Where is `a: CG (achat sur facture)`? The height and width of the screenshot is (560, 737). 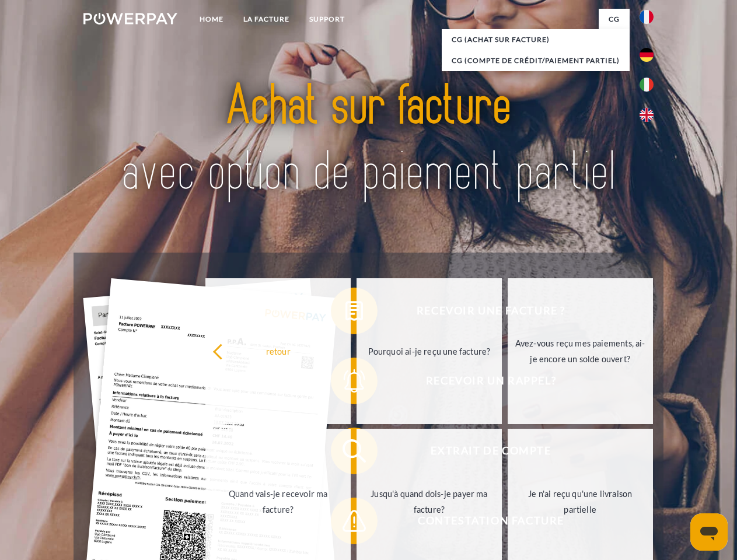
a: CG (achat sur facture) is located at coordinates (536, 40).